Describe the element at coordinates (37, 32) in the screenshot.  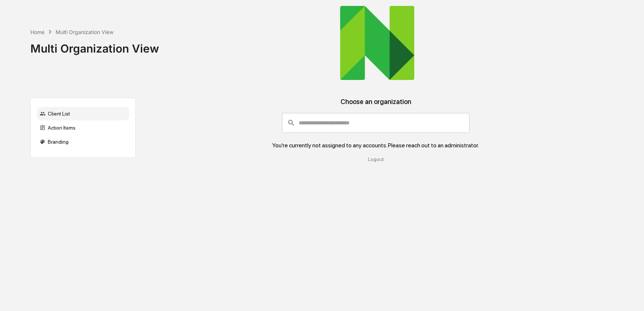
I see `div: Home` at that location.